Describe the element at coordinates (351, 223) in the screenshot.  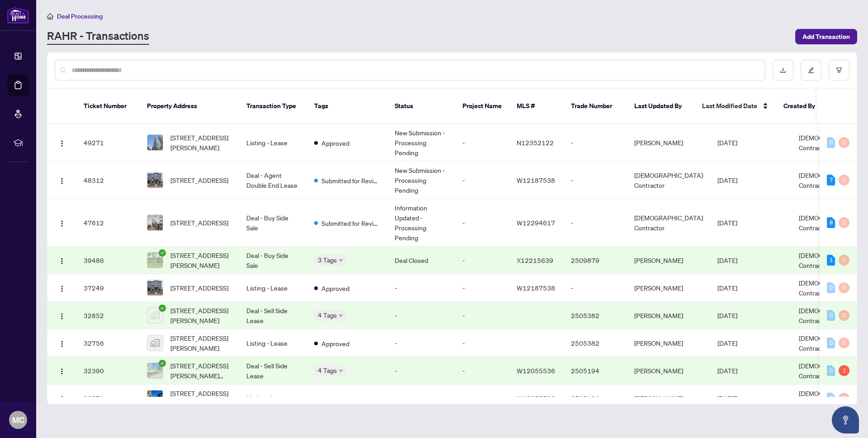
I see `span: Submitted for Review` at that location.